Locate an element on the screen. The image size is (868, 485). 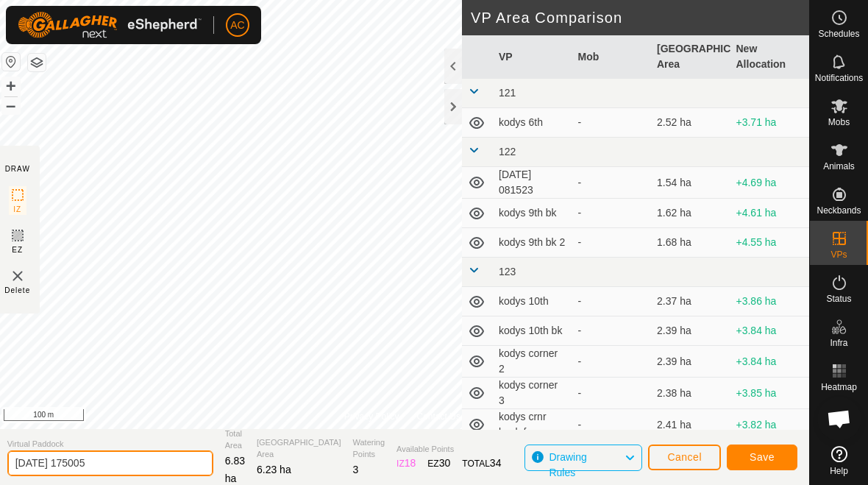
td: 2.41 ha is located at coordinates (691, 424).